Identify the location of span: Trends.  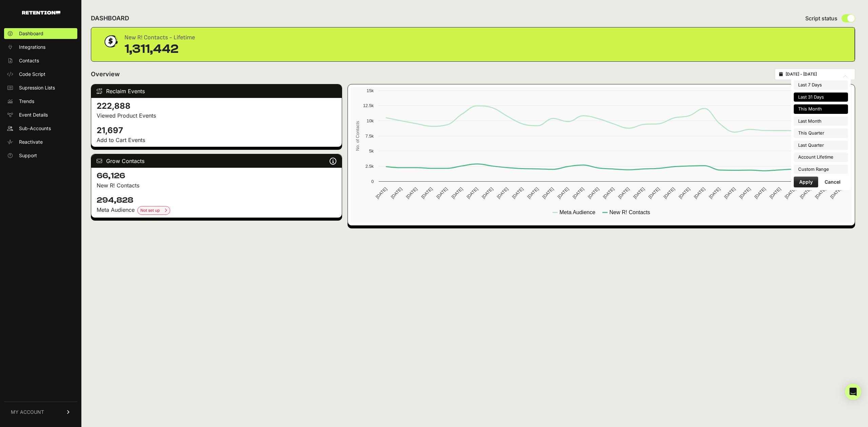
(26, 101).